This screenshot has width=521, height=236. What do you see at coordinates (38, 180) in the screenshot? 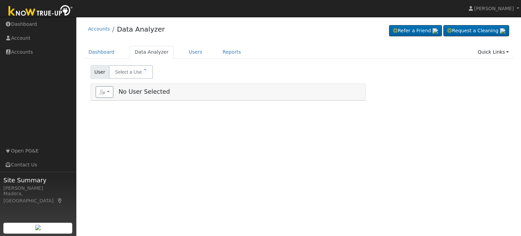
I see `span: Site Summary` at bounding box center [38, 180].